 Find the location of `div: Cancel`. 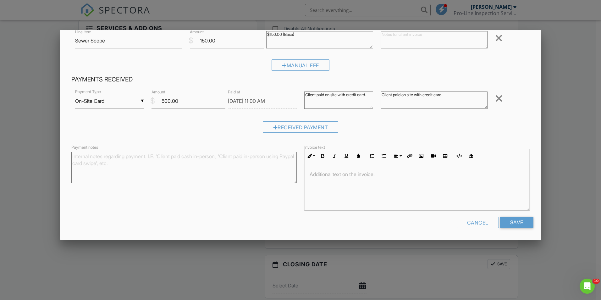

div: Cancel is located at coordinates (478, 222).